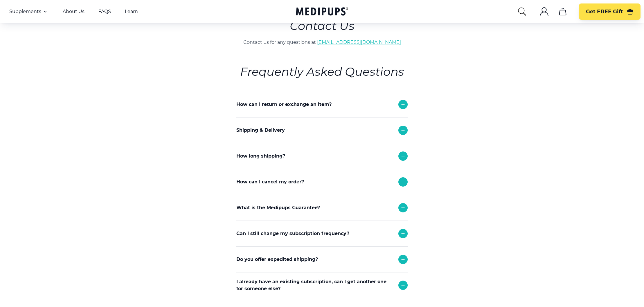  I want to click on button: search, so click(522, 12).